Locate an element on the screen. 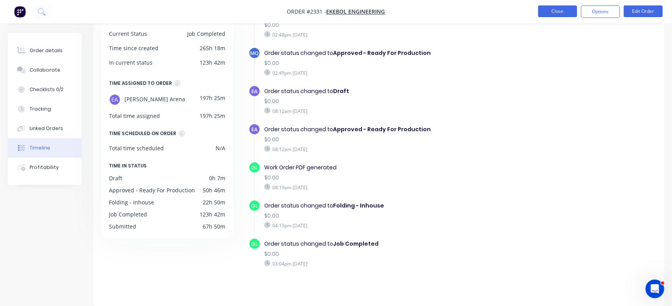 This screenshot has height=306, width=672. div: Submitted is located at coordinates (123, 226).